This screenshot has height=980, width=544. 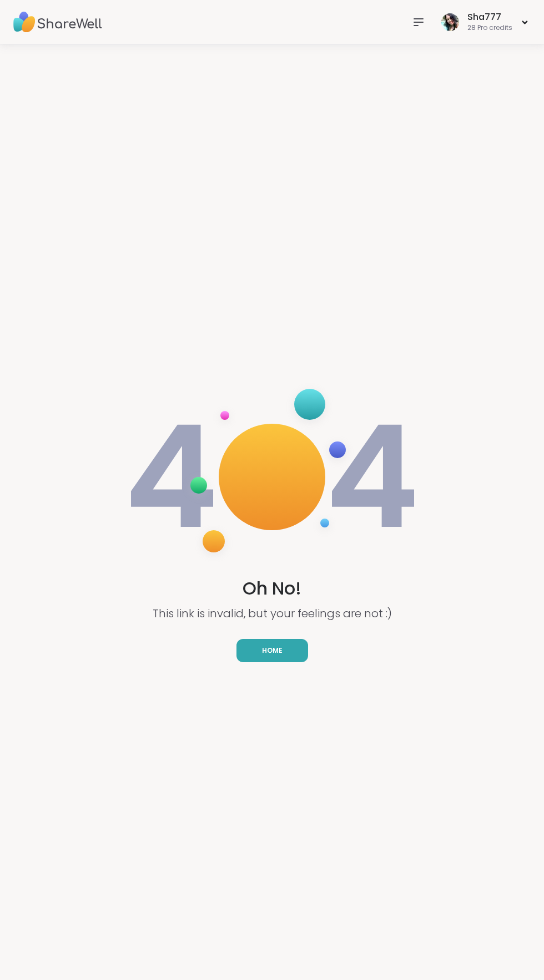 What do you see at coordinates (272, 651) in the screenshot?
I see `a: Home` at bounding box center [272, 651].